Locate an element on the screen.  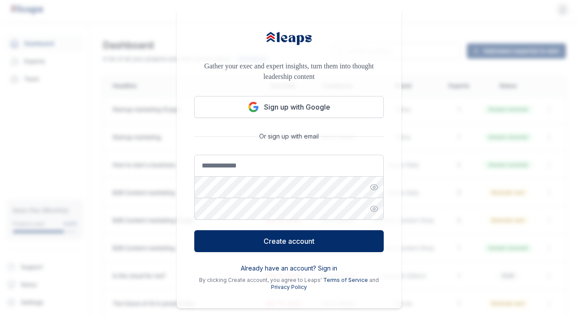
button: Already have an account? Sign in is located at coordinates (289, 268).